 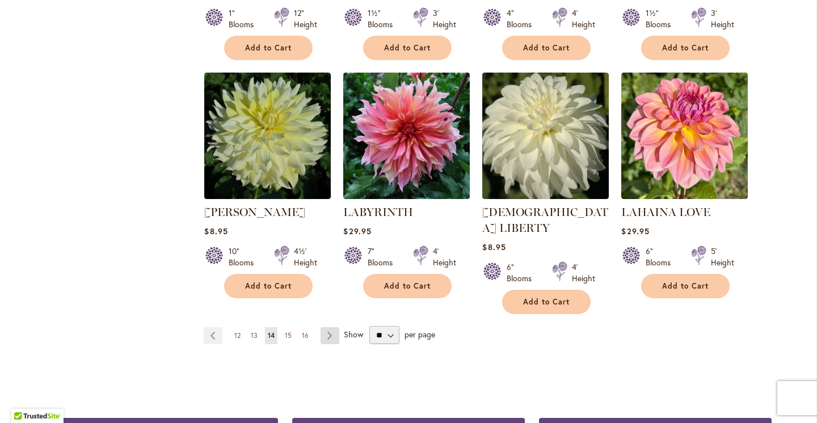 What do you see at coordinates (245, 257) in the screenshot?
I see `div: 10" Blooms` at bounding box center [245, 257].